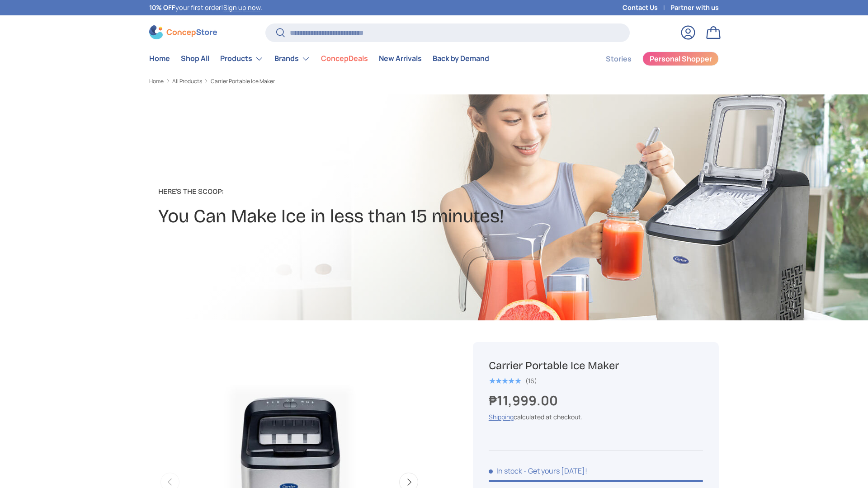  What do you see at coordinates (183, 32) in the screenshot?
I see `a: ConcepStore` at bounding box center [183, 32].